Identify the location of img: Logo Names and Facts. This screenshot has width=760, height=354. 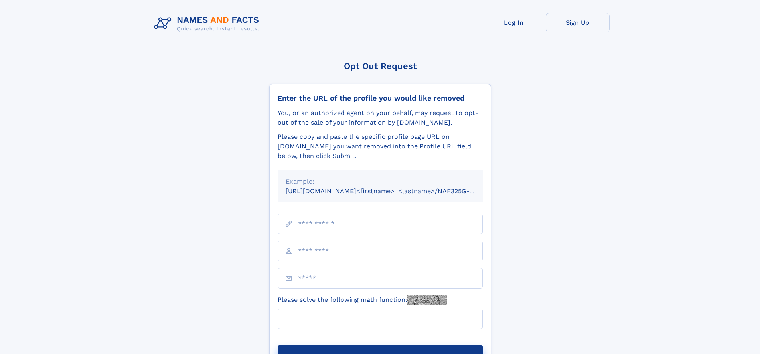
(208, 24).